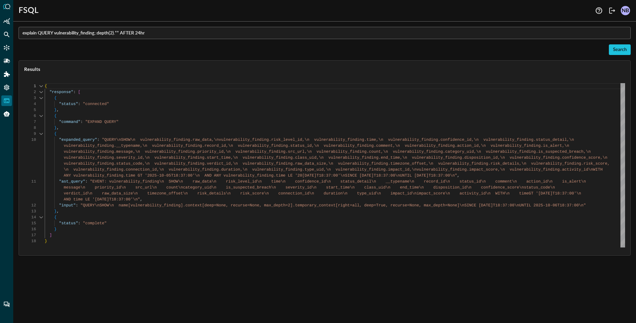 The image size is (636, 323). Describe the element at coordinates (362, 152) in the screenshot. I see `span: l,\n vulnerability_finding.count,\n vulnerabilit` at that location.